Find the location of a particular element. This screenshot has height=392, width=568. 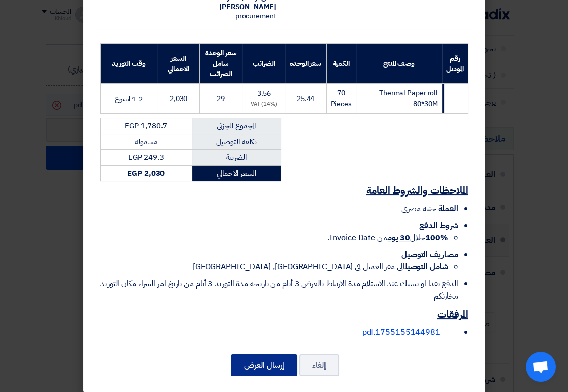

th: سعر الوحدة شامل الضرائب is located at coordinates (221, 64).